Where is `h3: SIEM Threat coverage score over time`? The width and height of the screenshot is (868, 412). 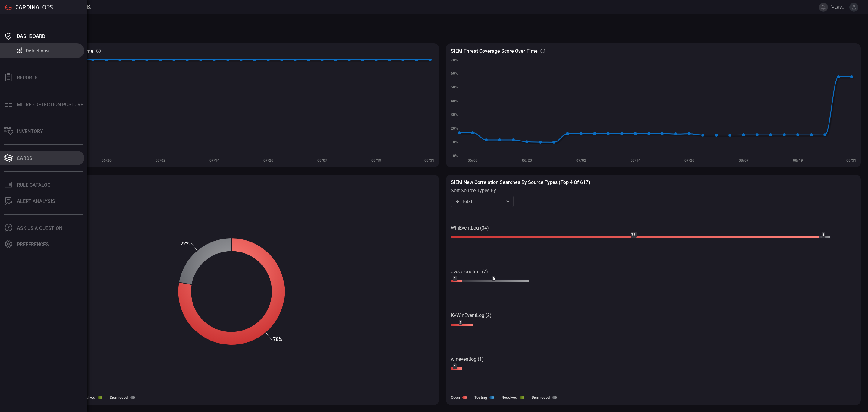 h3: SIEM Threat coverage score over time is located at coordinates (494, 51).